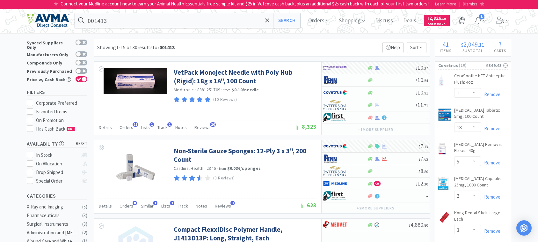 The image size is (538, 242). Describe the element at coordinates (85, 207) in the screenshot. I see `div: ( 5 )` at that location.